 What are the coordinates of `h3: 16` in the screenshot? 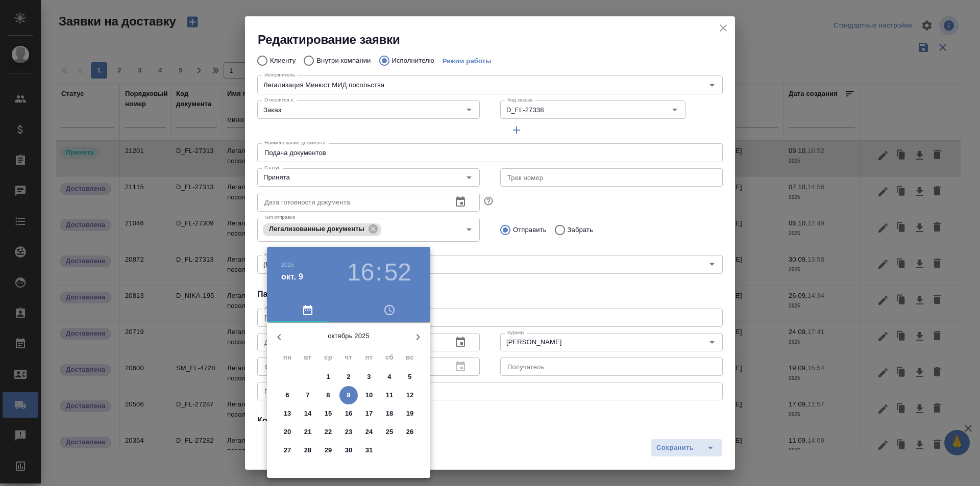 It's located at (360, 272).